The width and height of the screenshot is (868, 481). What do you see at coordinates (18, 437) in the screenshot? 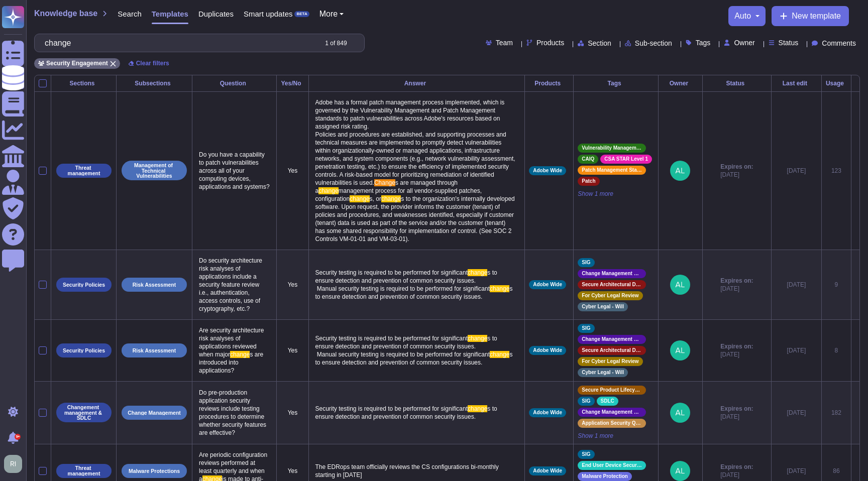
I see `div: 9+` at bounding box center [18, 437].